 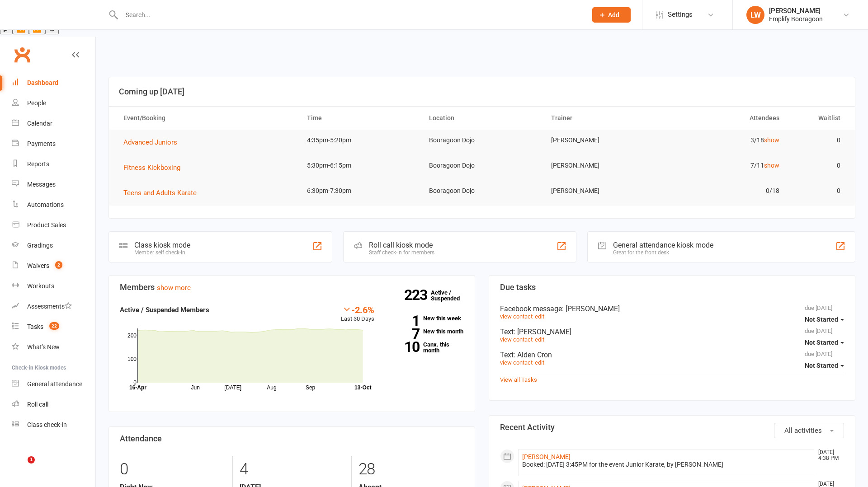 What do you see at coordinates (53, 384) in the screenshot?
I see `a: General attendance kiosk mode` at bounding box center [53, 384].